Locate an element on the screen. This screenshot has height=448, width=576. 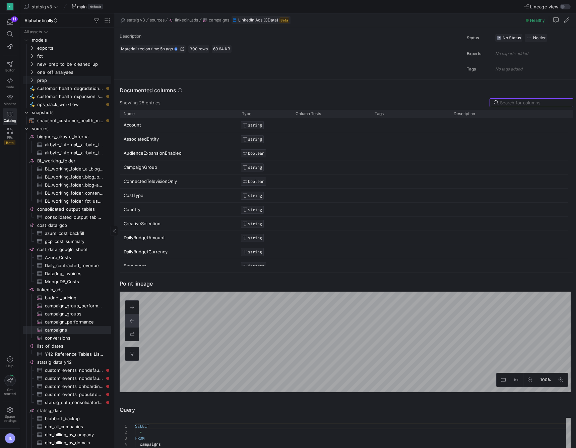
a: budget_pricing​​​​​​​​​ is located at coordinates (67, 297).